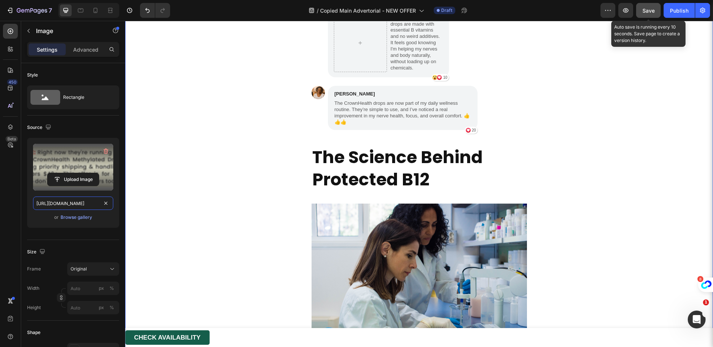 This screenshot has height=347, width=713. I want to click on p: 20, so click(349, 109).